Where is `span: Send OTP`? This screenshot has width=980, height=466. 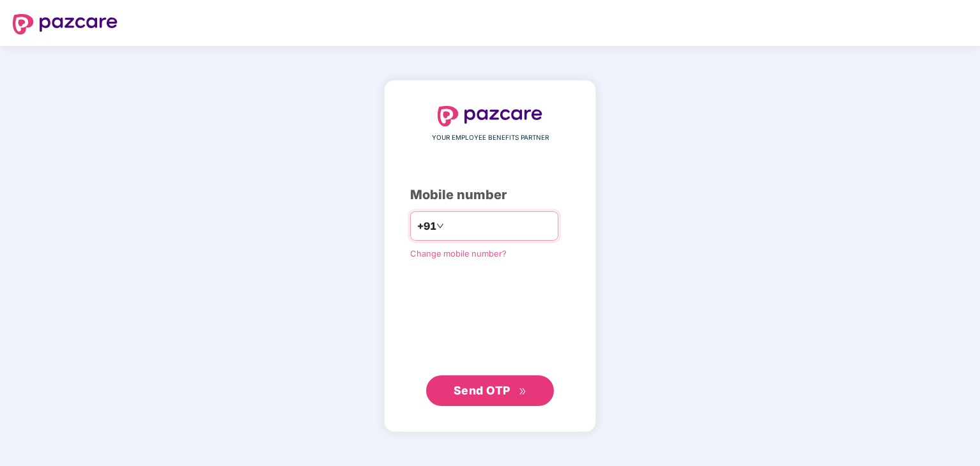
span: Send OTP is located at coordinates (482, 390).